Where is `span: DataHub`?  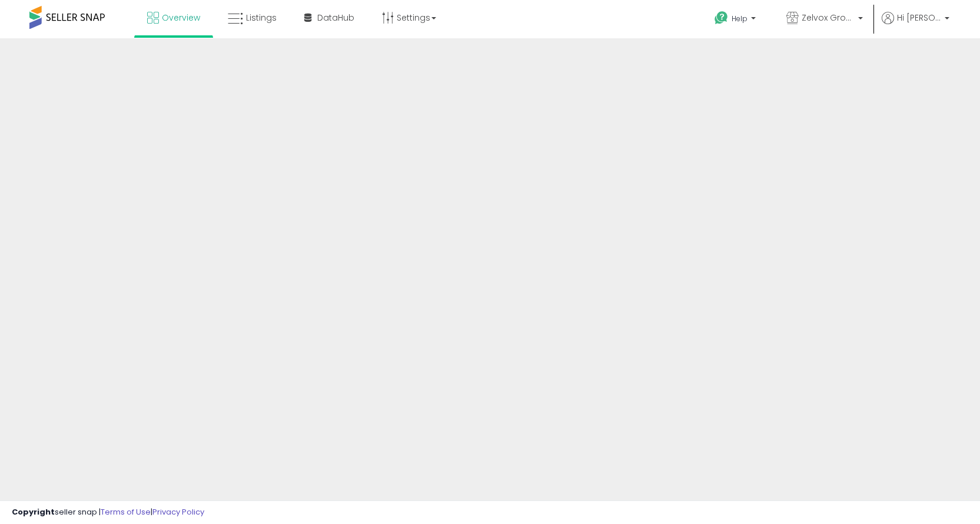 span: DataHub is located at coordinates (335, 18).